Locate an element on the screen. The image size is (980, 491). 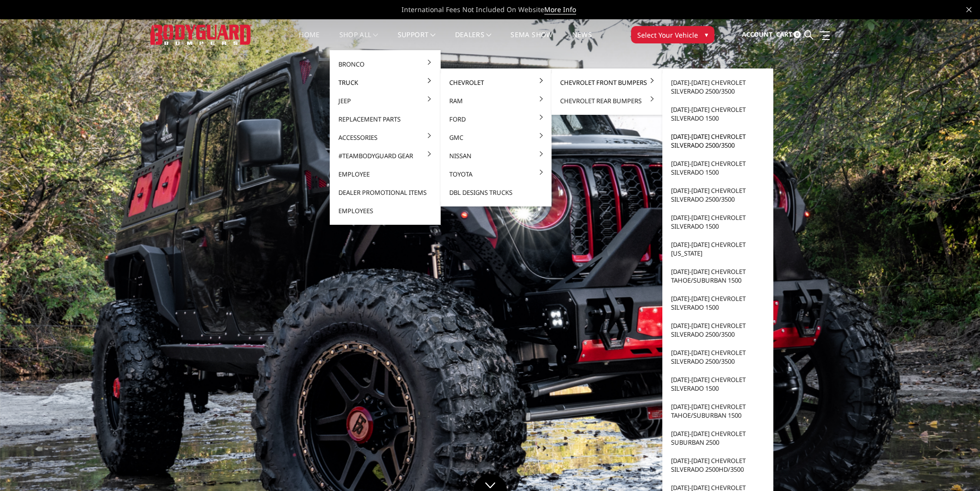
button: 2 of 5 is located at coordinates (941, 282).